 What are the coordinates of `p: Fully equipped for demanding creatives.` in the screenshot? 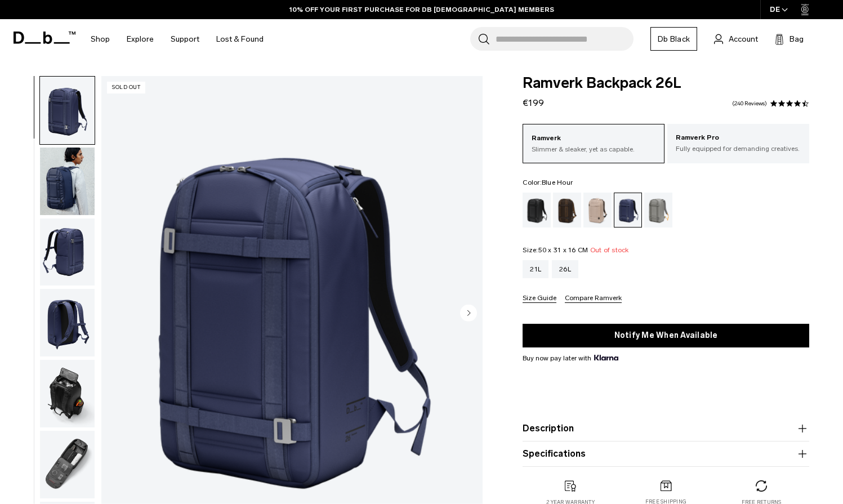 It's located at (739, 148).